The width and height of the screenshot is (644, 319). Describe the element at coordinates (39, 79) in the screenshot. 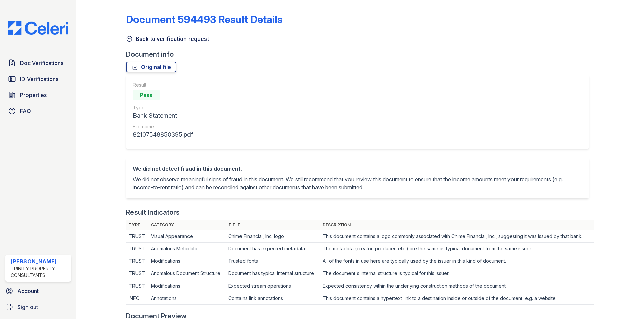

I see `span: ID Verifications` at that location.